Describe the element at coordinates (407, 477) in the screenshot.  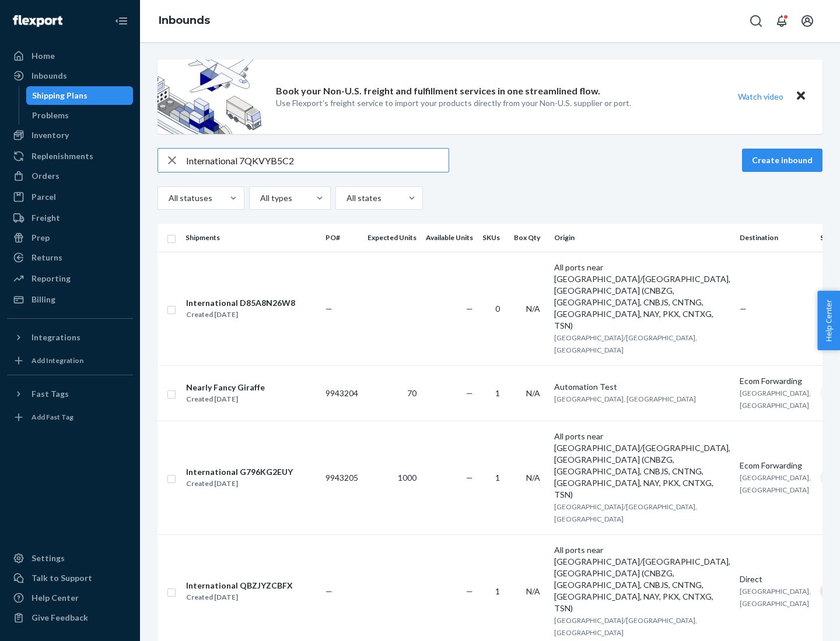
I see `span: 1000` at that location.